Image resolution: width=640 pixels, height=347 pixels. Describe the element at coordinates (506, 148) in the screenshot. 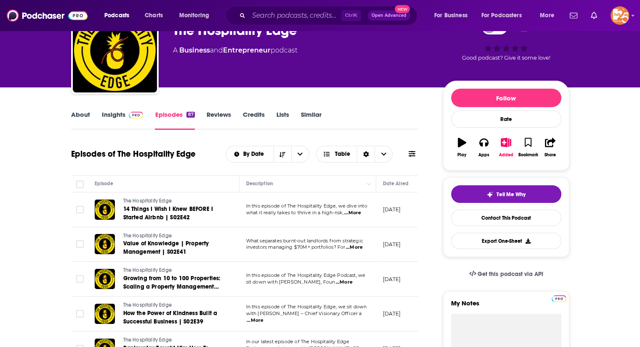

I see `button: Added` at that location.